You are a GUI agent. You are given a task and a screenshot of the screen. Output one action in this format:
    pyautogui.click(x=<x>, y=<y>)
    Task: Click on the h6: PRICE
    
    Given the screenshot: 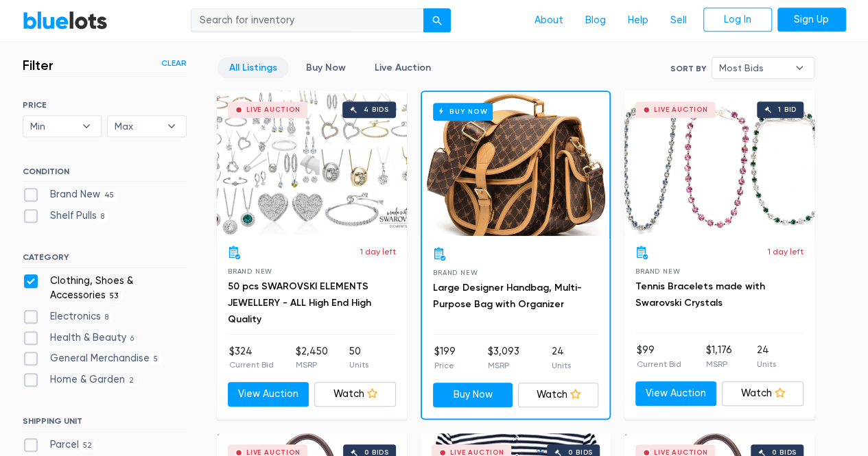 What is the action you would take?
    pyautogui.click(x=104, y=105)
    